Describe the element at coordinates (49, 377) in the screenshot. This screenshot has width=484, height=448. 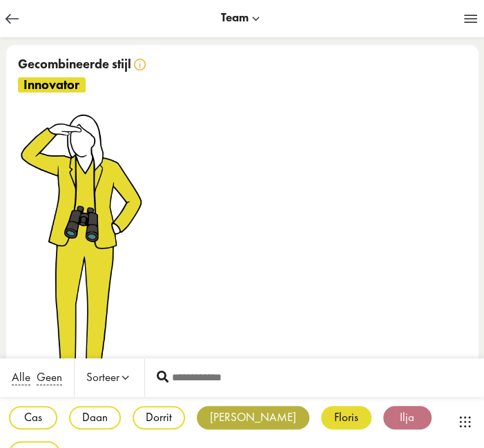
I see `span: Geen` at that location.